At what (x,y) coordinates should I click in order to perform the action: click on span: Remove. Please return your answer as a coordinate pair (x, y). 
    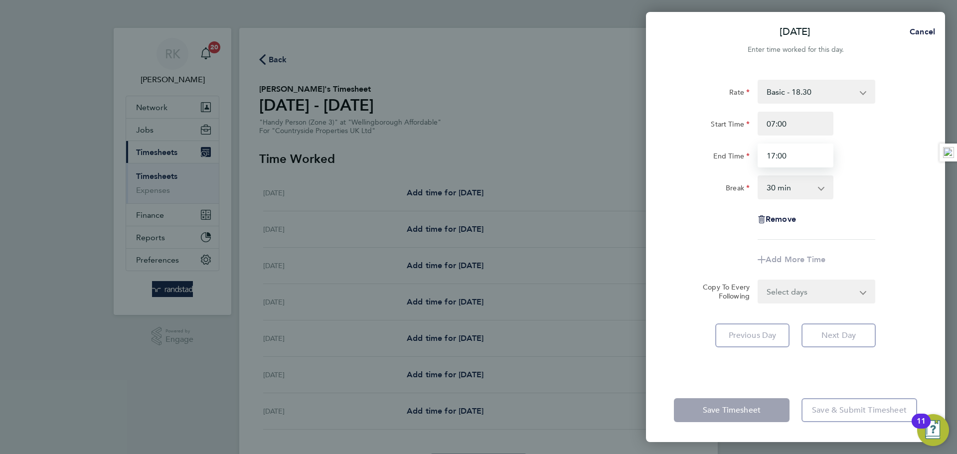
    Looking at the image, I should click on (781, 219).